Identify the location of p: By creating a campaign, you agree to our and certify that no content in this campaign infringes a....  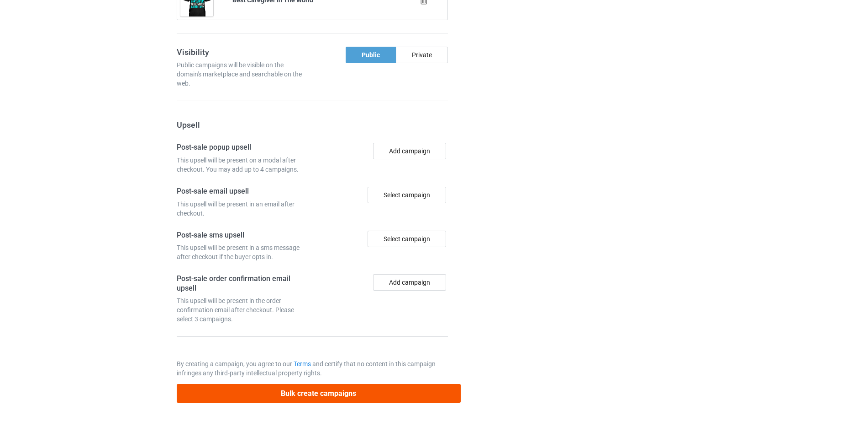
(312, 368).